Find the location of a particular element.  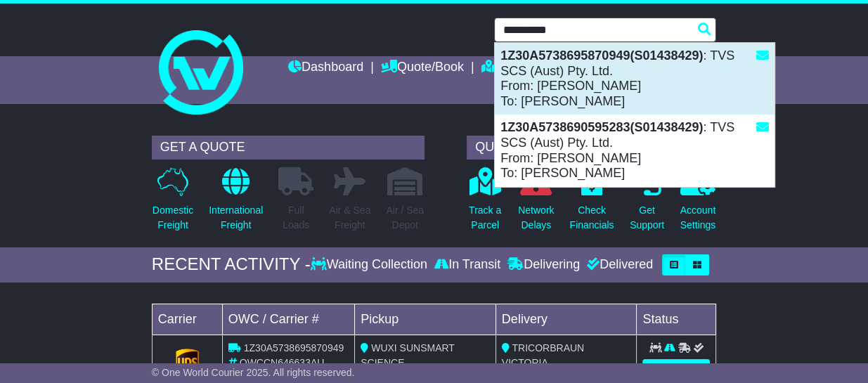

a: Track aParcel is located at coordinates (485, 203).